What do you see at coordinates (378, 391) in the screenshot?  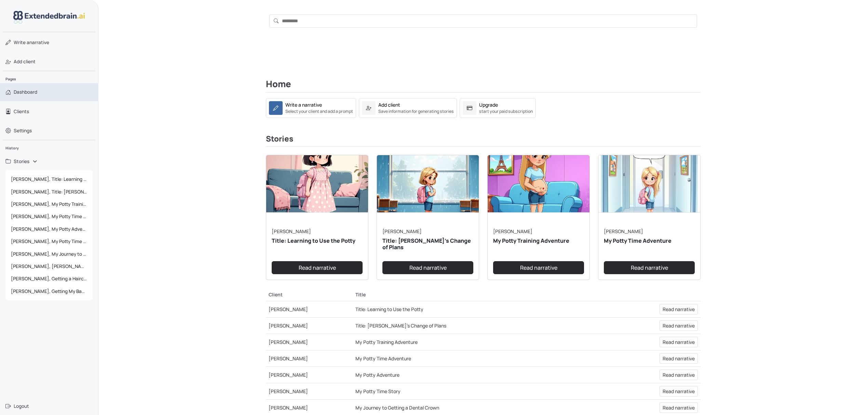 I see `a: My Potty Time Story` at bounding box center [378, 391].